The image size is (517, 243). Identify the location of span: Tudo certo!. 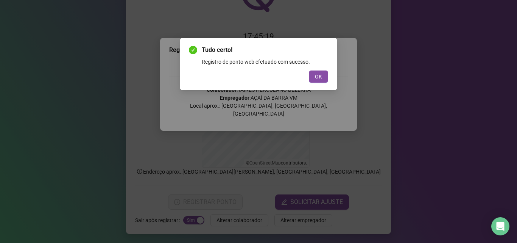
(265, 50).